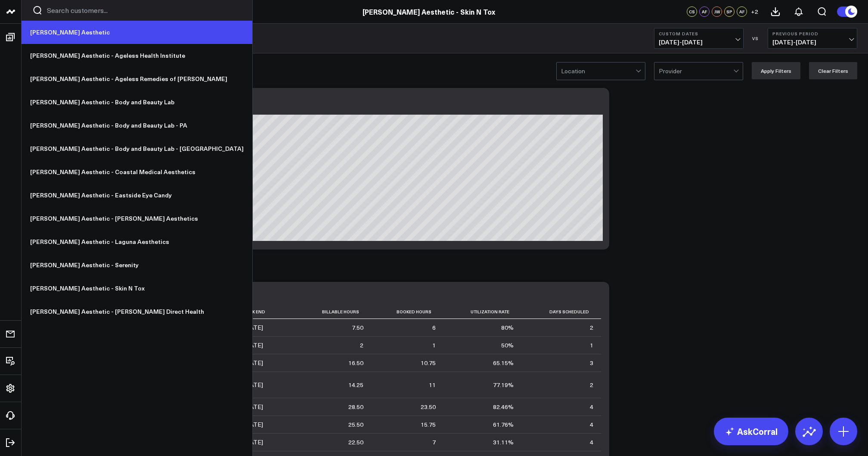 This screenshot has height=456, width=868. I want to click on button: Clear Filters, so click(833, 70).